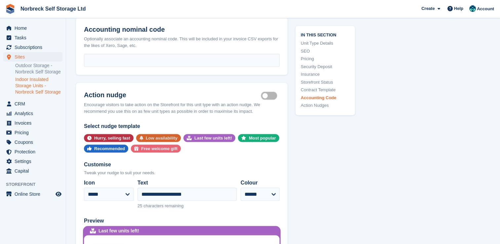 Image resolution: width=500 pixels, height=244 pixels. What do you see at coordinates (34, 28) in the screenshot?
I see `span: Home` at bounding box center [34, 28].